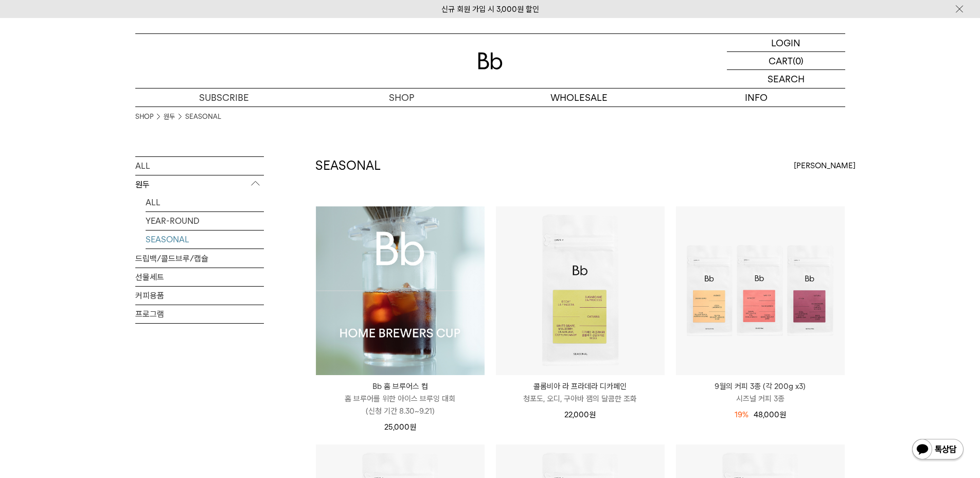 The height and width of the screenshot is (478, 980). I want to click on a: Bb 홈 브루어스 컵 홈 브루어를 위한 아이스 브루잉 대회(신청 기간 8.30~9.21), so click(400, 399).